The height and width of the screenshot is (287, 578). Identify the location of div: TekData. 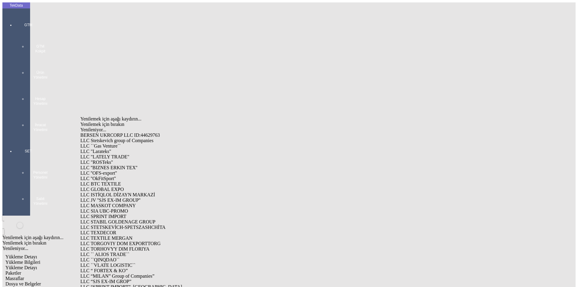
(16, 5).